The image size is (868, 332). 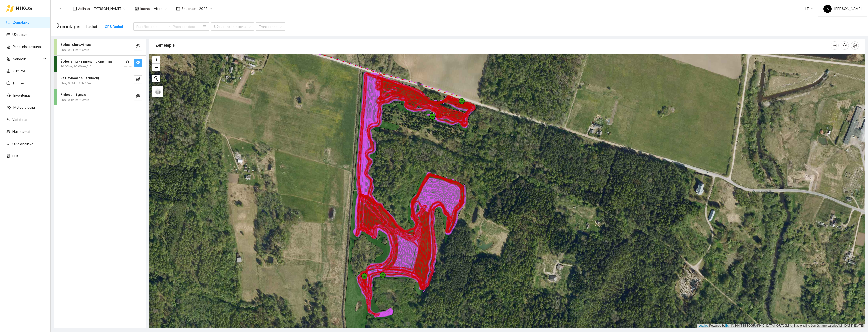 I want to click on a: Vartotojai, so click(x=20, y=119).